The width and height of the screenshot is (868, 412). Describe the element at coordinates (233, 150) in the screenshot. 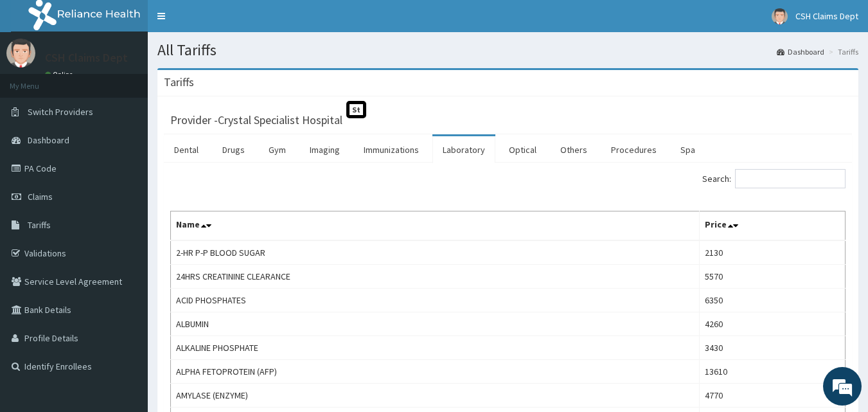

I see `a: Drugs` at that location.